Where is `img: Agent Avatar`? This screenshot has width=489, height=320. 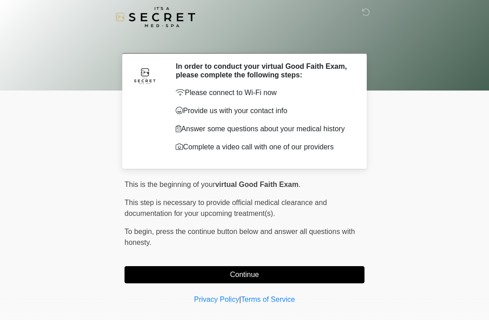
img: Agent Avatar is located at coordinates (145, 76).